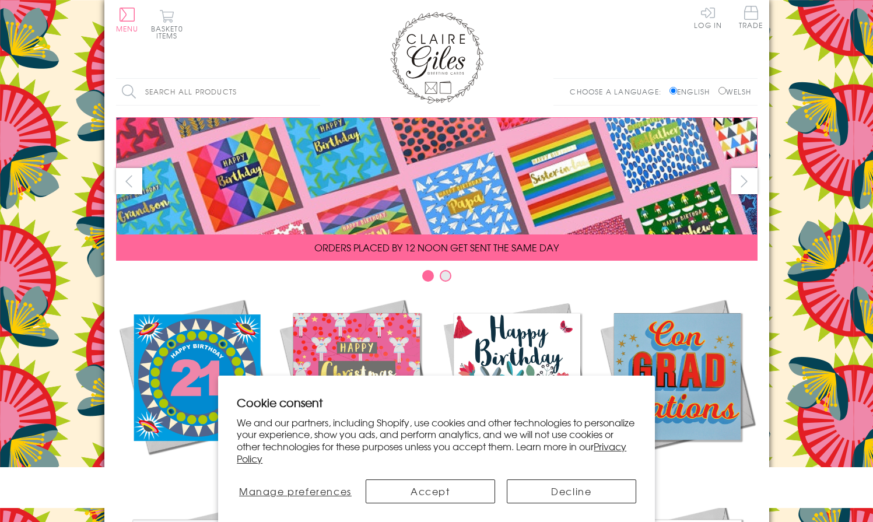  What do you see at coordinates (744, 181) in the screenshot?
I see `button: next` at bounding box center [744, 181].